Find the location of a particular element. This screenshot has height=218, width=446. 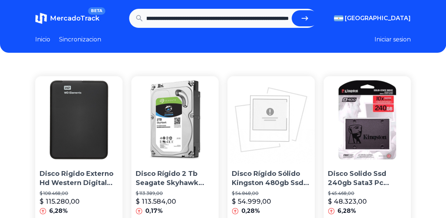

a: Sincronizacion is located at coordinates (80, 40).